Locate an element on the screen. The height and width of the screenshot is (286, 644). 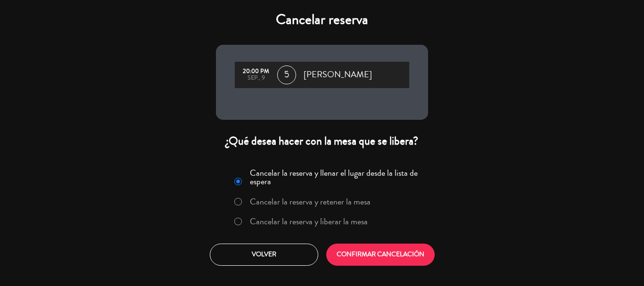
div: ¿Qué desea hacer con la mesa que se libera? is located at coordinates (322, 141).